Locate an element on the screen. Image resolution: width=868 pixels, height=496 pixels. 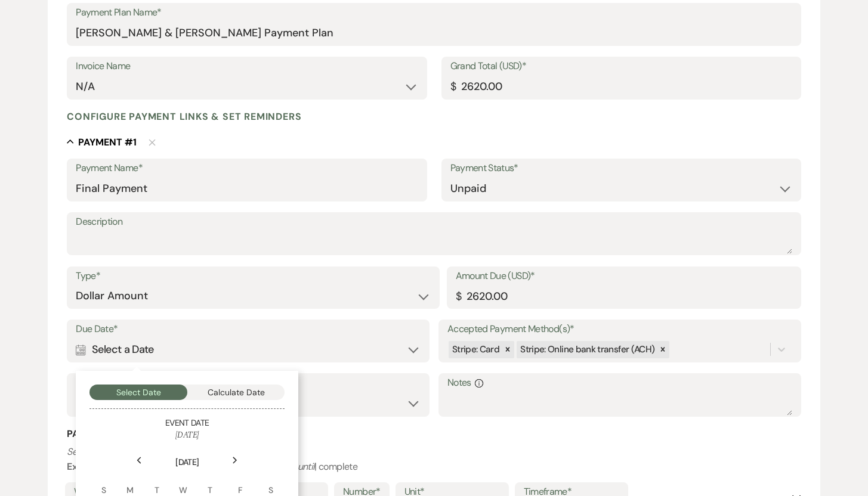
button: Select Date is located at coordinates (139, 392).